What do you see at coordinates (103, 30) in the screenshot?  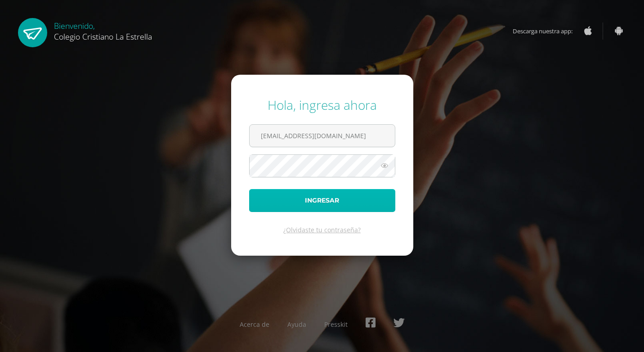 I see `div: Bienvenido,` at bounding box center [103, 30].